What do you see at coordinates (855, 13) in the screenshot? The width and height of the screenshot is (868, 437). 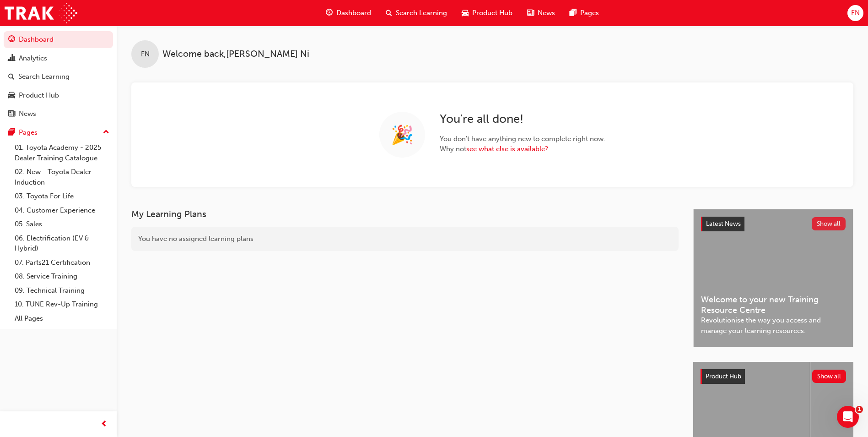 I see `button: FN` at bounding box center [855, 13].